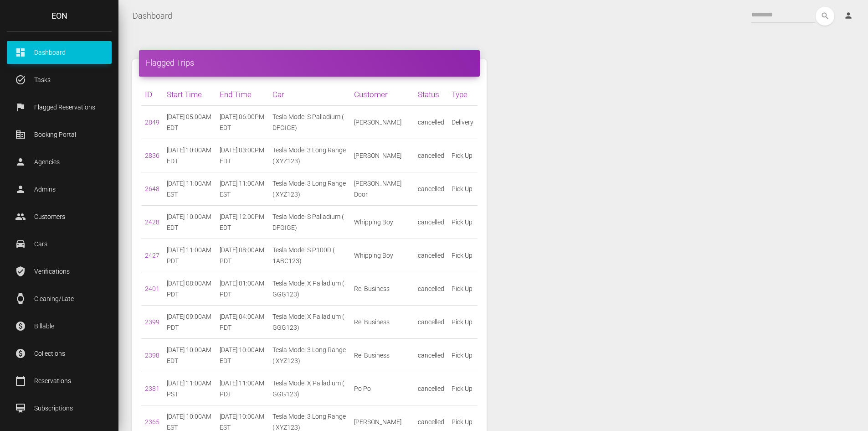 The image size is (868, 431). What do you see at coordinates (310, 256) in the screenshot?
I see `td: Tesla Model S P100D ( 1ABC123)` at bounding box center [310, 256].